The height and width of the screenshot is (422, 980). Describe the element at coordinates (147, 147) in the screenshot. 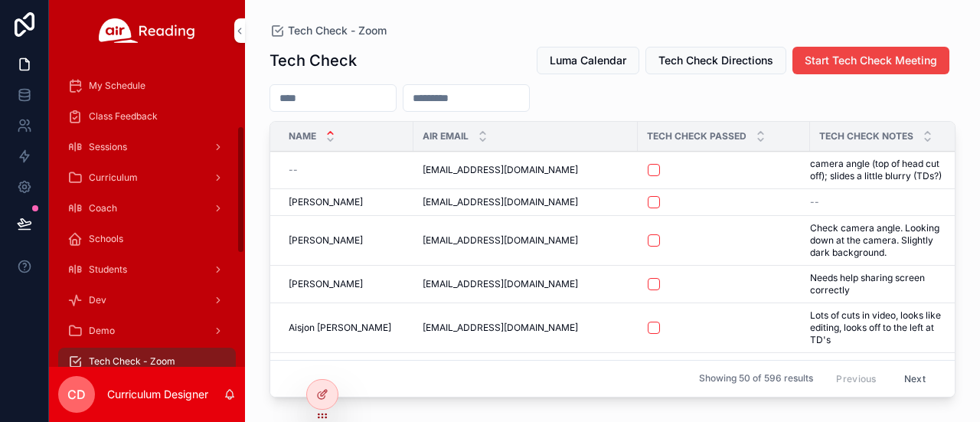

I see `a: Sessions` at that location.